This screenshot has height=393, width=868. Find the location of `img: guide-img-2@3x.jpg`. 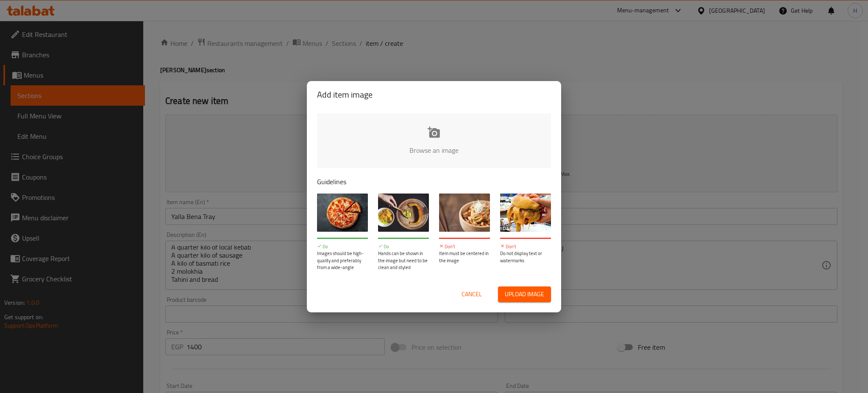

img: guide-img-2@3x.jpg is located at coordinates (403, 212).